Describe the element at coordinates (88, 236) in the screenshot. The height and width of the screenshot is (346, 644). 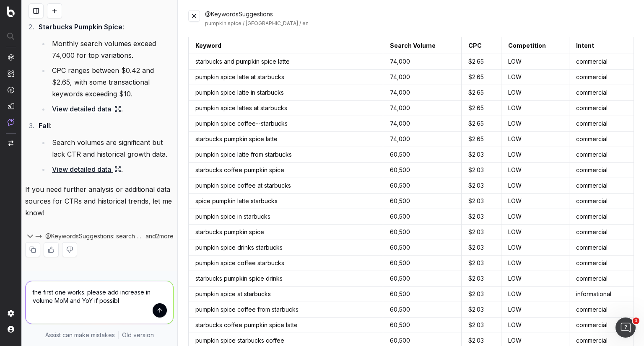
I see `button: @KeywordsSuggestions: search volume, CTRs, increase since July, and YoY increase for "pumpkin spi...` at that location.